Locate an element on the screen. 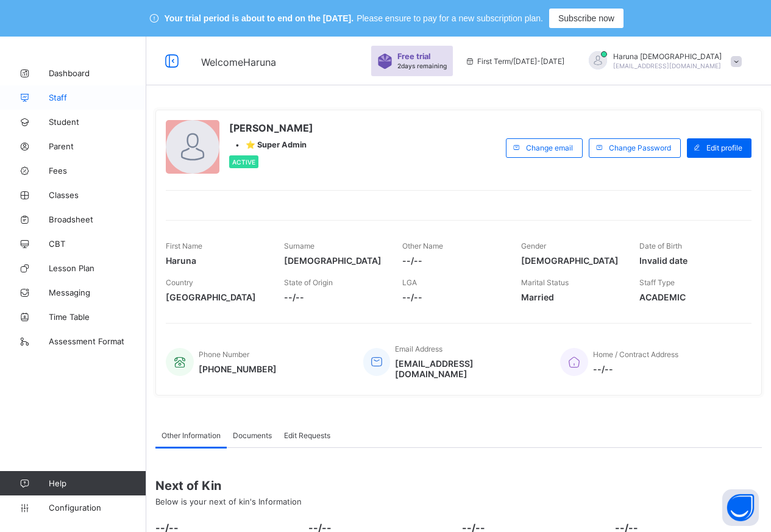 This screenshot has height=532, width=771. span: Free trial is located at coordinates (419, 56).